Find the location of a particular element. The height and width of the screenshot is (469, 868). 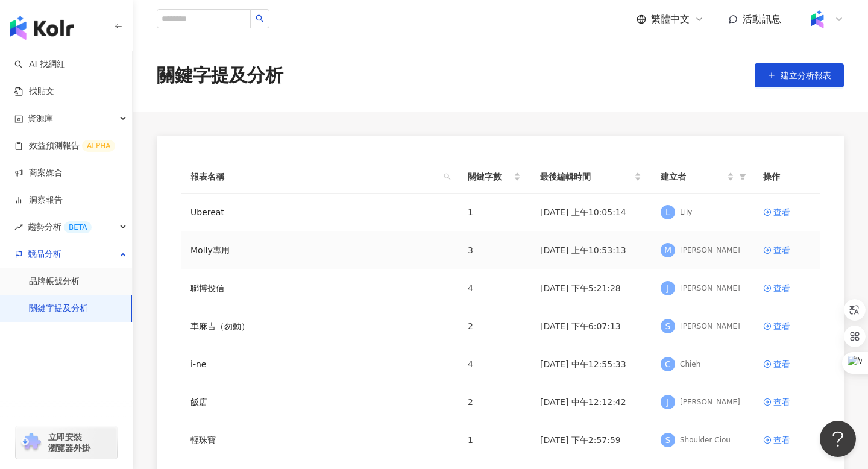

div: Lily is located at coordinates (686, 212).